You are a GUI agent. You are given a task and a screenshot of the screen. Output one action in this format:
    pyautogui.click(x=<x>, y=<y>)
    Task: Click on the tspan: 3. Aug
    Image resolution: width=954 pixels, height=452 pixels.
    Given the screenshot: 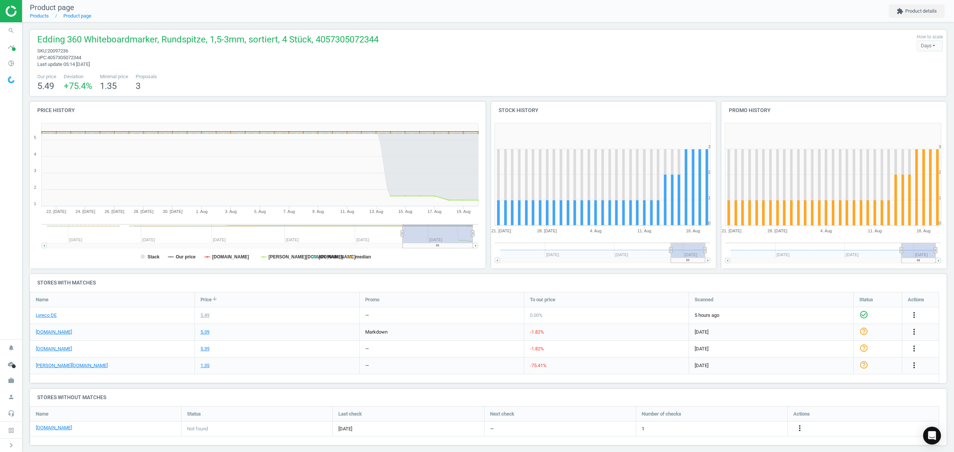 What is the action you would take?
    pyautogui.click(x=231, y=212)
    